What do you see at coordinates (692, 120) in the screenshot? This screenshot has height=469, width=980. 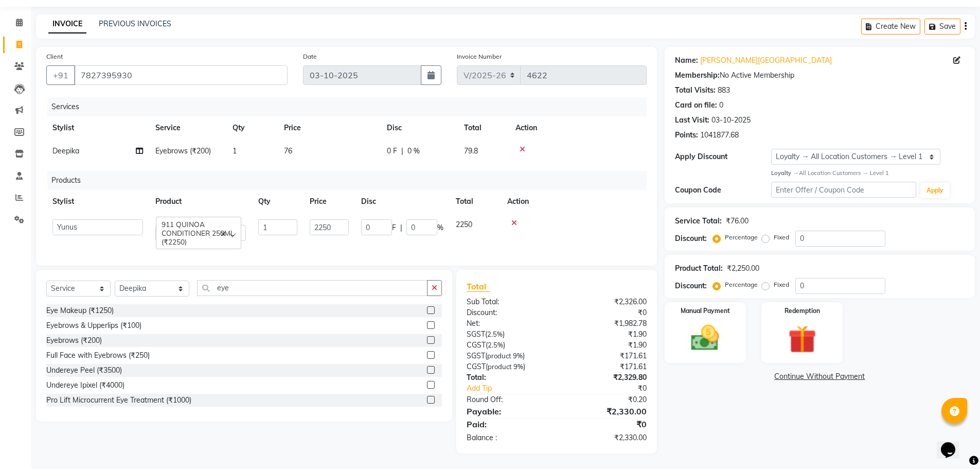 I see `div: Last Visit:` at bounding box center [692, 120].